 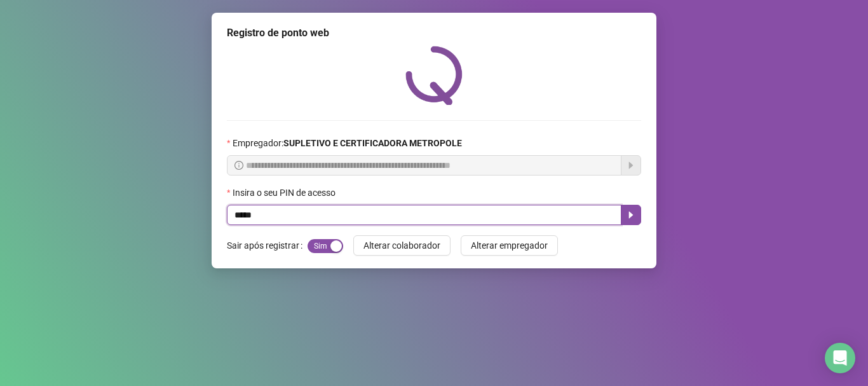 I want to click on span: Alterar colaborador, so click(x=402, y=245).